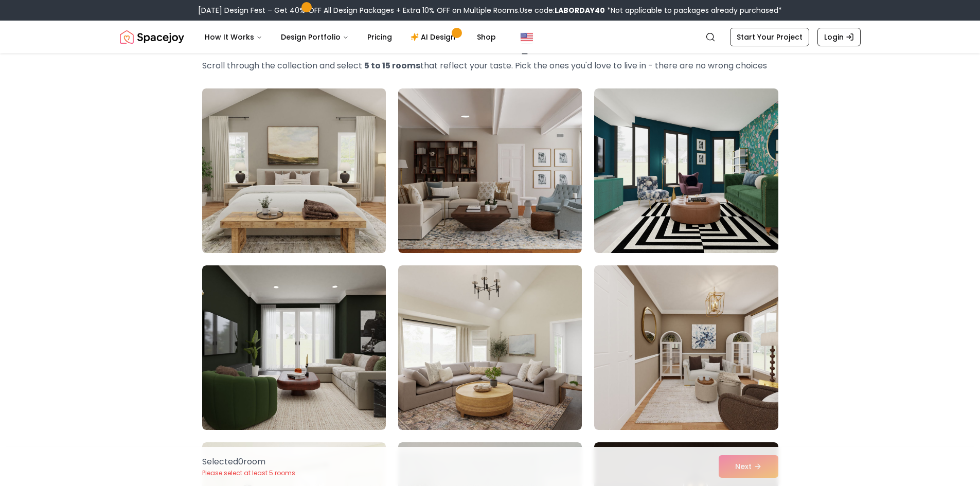  What do you see at coordinates (490, 347) in the screenshot?
I see `img: Room room-5` at bounding box center [490, 347].